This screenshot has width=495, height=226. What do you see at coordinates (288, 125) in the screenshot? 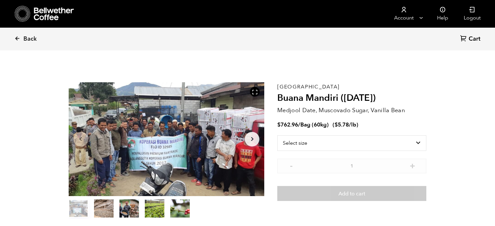
I see `bdi: 762.96` at bounding box center [288, 125].